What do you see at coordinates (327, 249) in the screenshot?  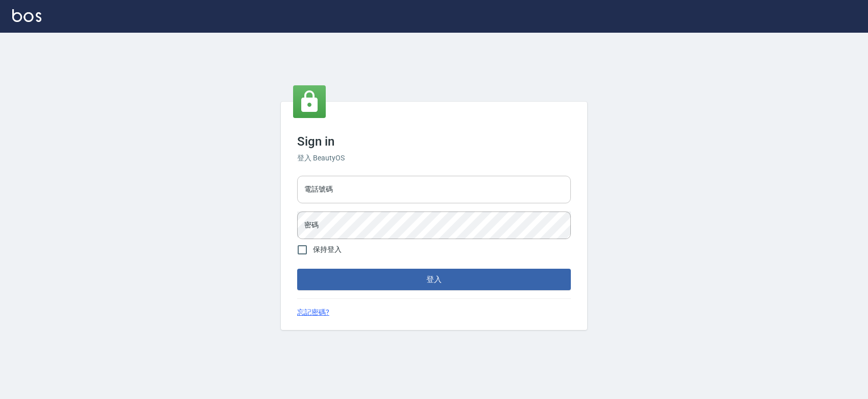 I see `span: 保持登入` at bounding box center [327, 249].